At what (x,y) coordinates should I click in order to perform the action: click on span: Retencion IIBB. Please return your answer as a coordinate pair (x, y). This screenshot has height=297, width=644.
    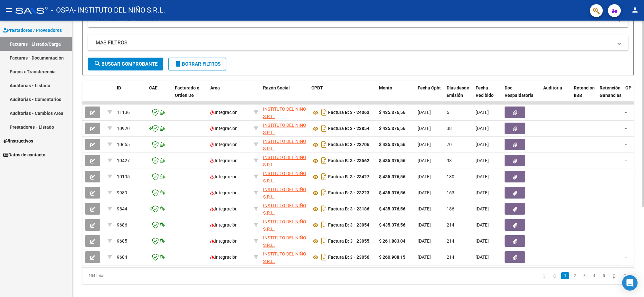
    Looking at the image, I should click on (585, 91).